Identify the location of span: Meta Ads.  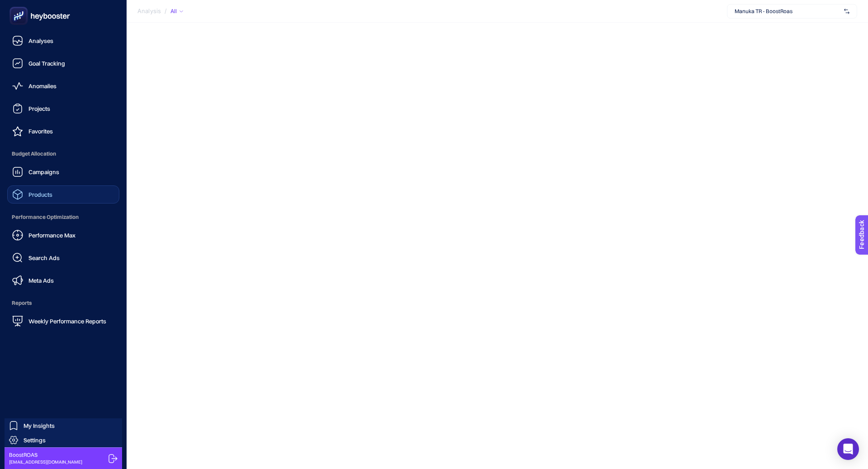
(41, 280).